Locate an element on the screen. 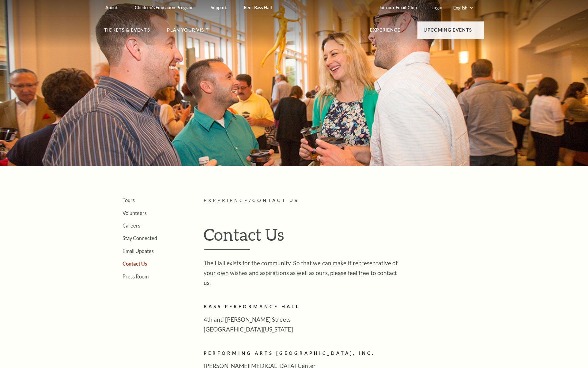  a: Careers is located at coordinates (131, 225).